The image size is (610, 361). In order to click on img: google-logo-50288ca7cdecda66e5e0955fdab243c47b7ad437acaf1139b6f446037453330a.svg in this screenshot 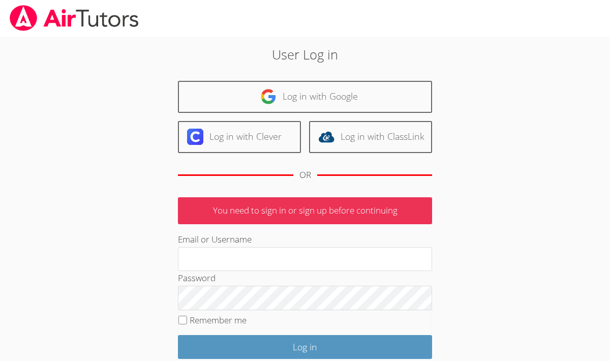, I will do `click(269, 97)`.